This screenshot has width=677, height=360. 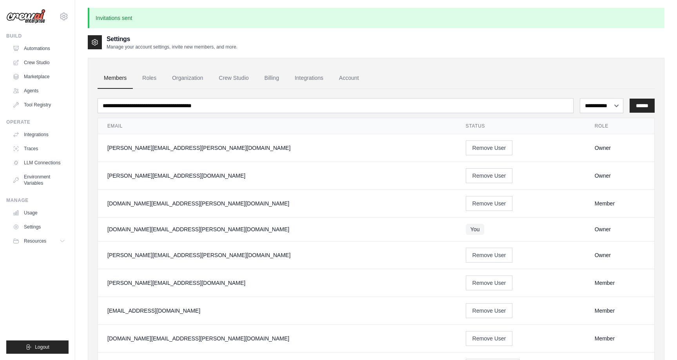 I want to click on div: Operate, so click(x=37, y=122).